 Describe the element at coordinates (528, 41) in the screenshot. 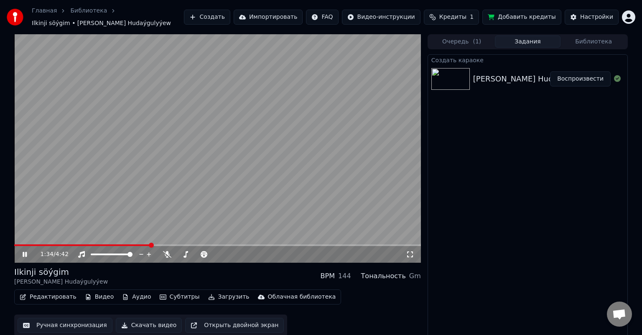

I see `button: Задания` at that location.